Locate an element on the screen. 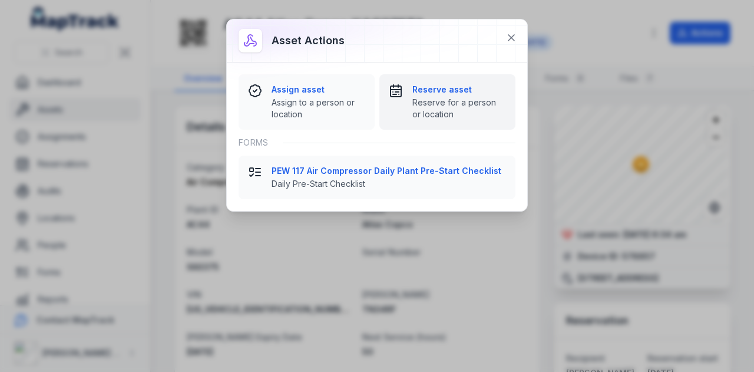  strong: PEW 117 Air Compressor Daily Plant Pre-Start Checklist is located at coordinates (389, 171).